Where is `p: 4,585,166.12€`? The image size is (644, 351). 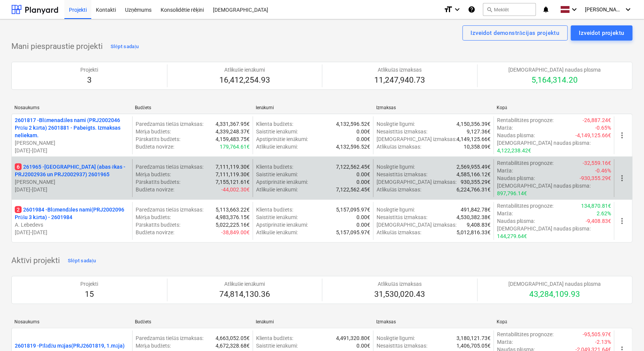 p: 4,585,166.12€ is located at coordinates (473, 174).